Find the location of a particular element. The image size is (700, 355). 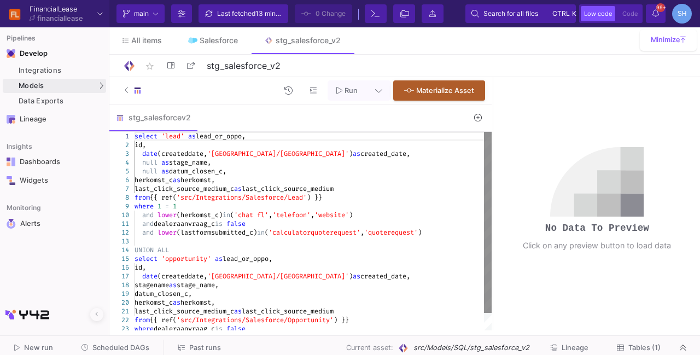

div: Salesforce is located at coordinates (219, 40).